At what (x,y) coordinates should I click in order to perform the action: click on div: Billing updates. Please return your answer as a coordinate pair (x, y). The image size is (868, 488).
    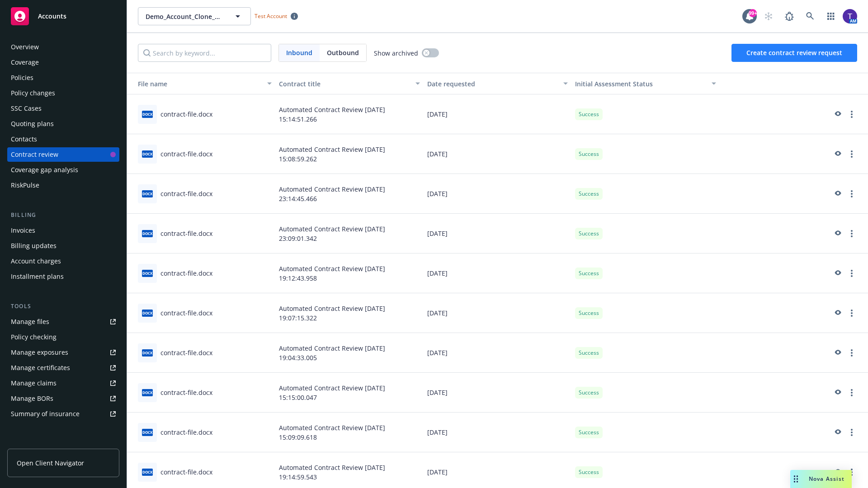
    Looking at the image, I should click on (34, 246).